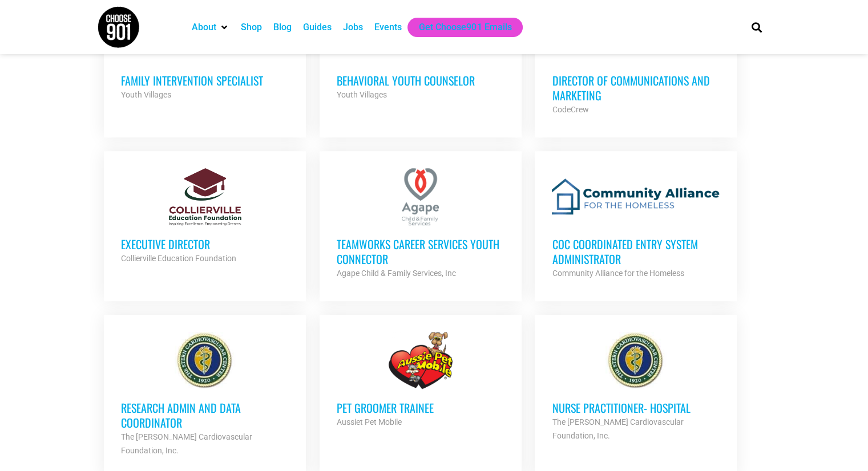  Describe the element at coordinates (465, 28) in the screenshot. I see `div: Get Choose901 Emails` at that location.